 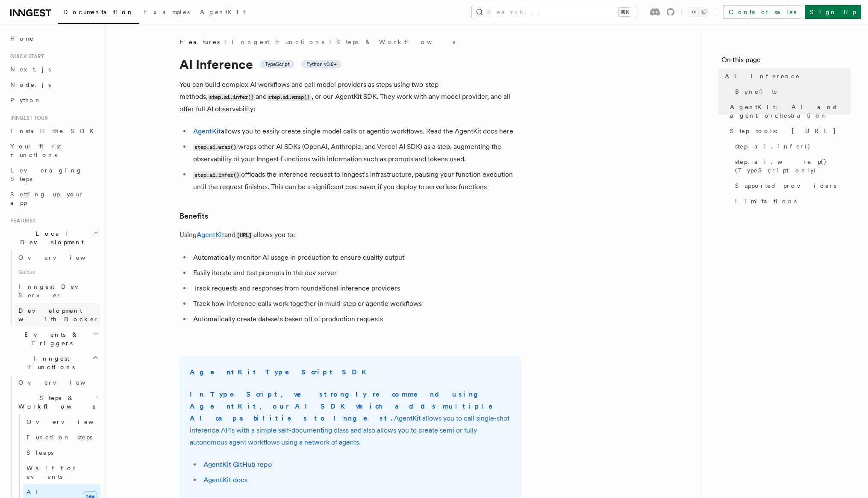 I want to click on p: Using and allows you to:, so click(x=351, y=235).